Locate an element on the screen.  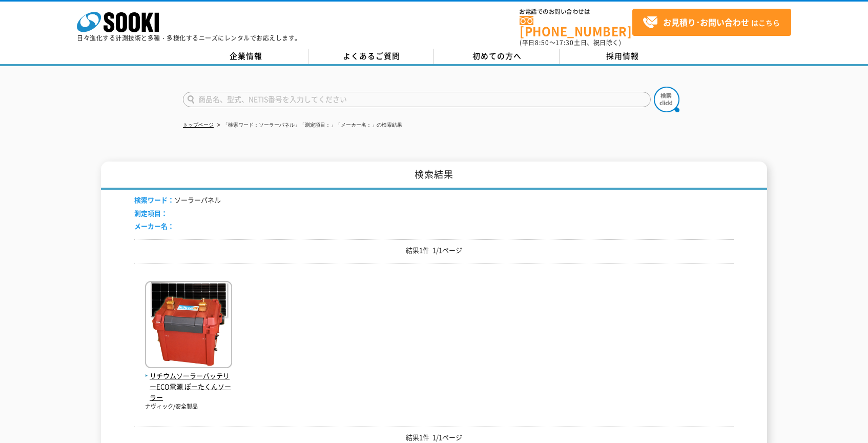
span: リチウムソーラーバッテリーECO電源 ぽーたくんソーラー is located at coordinates (188, 387).